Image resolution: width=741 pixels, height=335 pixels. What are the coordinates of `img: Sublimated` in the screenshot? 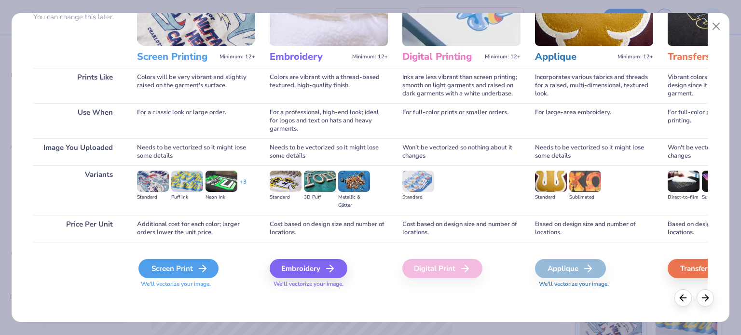 It's located at (585, 181).